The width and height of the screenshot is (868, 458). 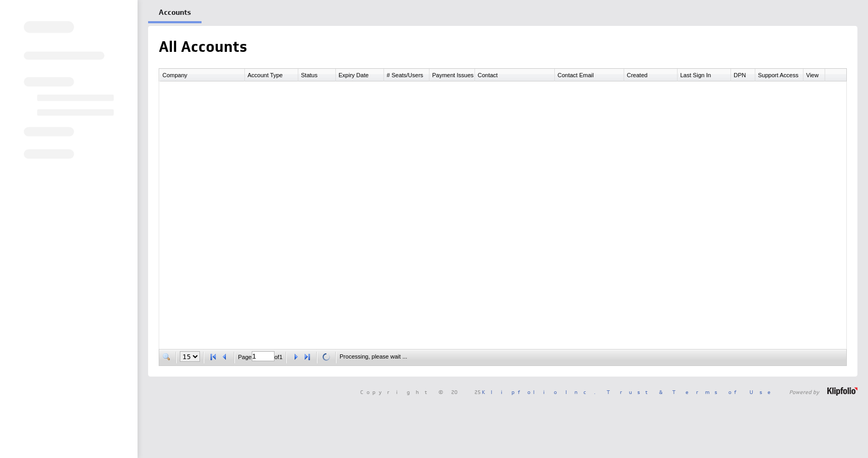 What do you see at coordinates (477, 392) in the screenshot?
I see `span: Copyright © 2025` at bounding box center [477, 392].